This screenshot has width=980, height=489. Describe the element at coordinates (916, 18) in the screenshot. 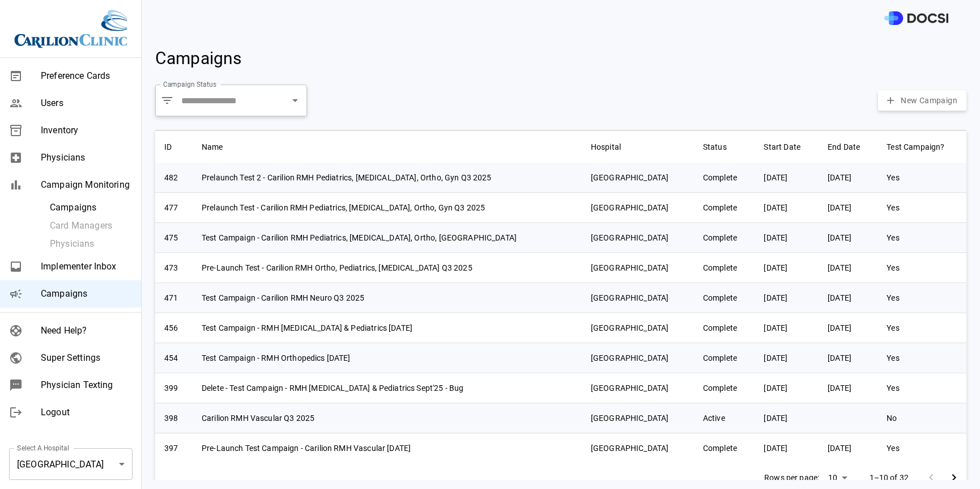

I see `img: DOCSI Logo` at that location.